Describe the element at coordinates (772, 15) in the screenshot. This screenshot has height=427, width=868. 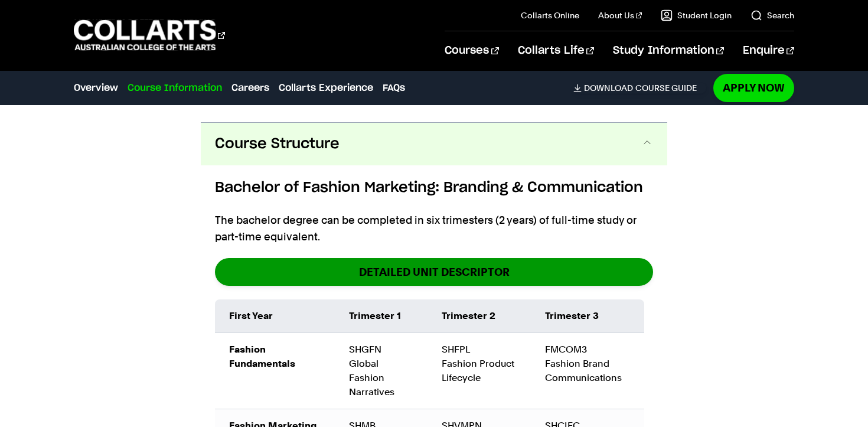
I see `a: Search` at that location.